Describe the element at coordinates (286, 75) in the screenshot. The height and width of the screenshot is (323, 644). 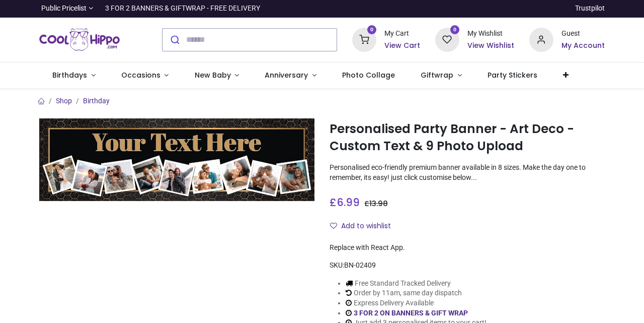
I see `span: Anniversary` at that location.